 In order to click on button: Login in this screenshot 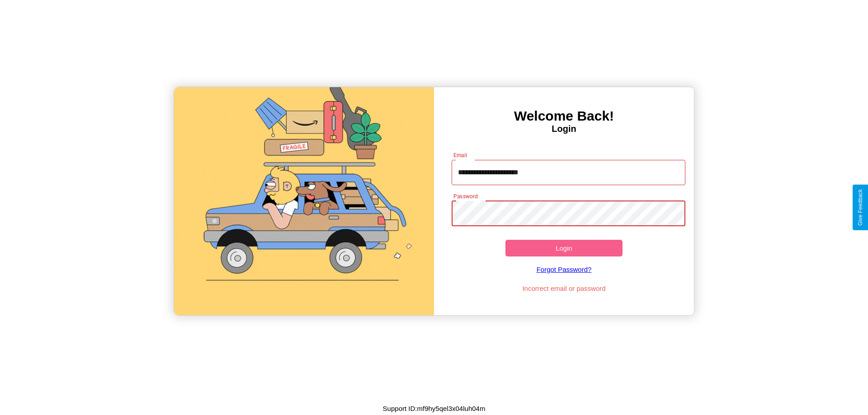, I will do `click(564, 248)`.